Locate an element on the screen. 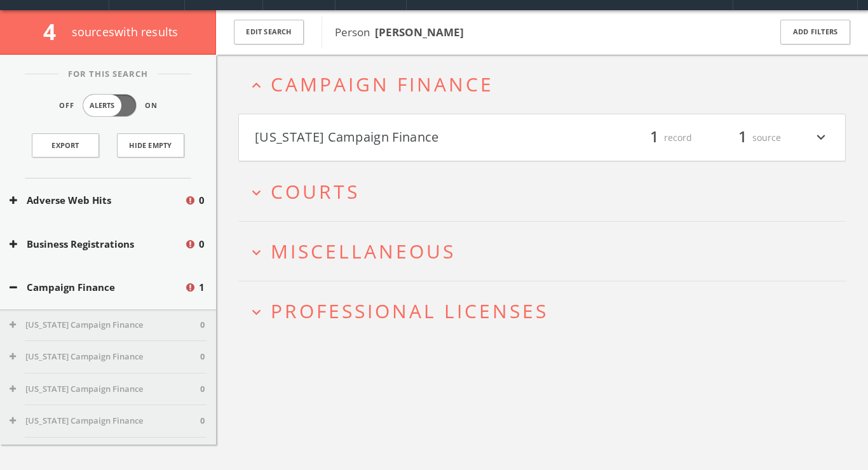  button: Edit Search is located at coordinates (269, 32).